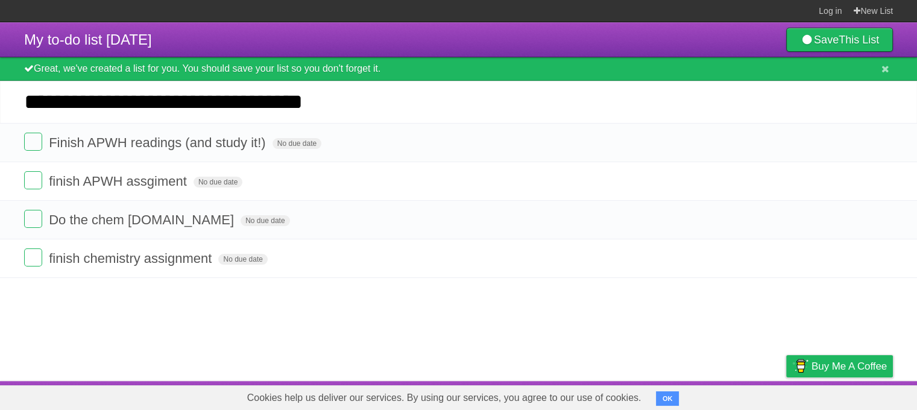  Describe the element at coordinates (786, 395) in the screenshot. I see `a: Privacy` at that location.